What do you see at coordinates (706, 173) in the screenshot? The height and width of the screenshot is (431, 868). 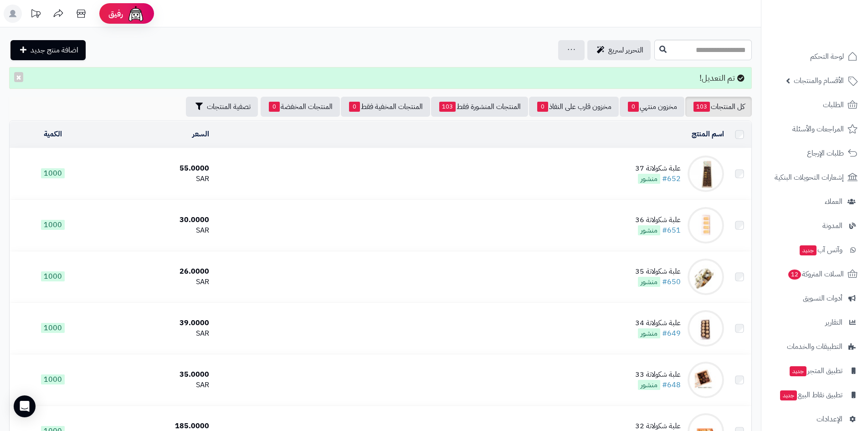 I see `img: علبة شكولاتة 37` at bounding box center [706, 173].